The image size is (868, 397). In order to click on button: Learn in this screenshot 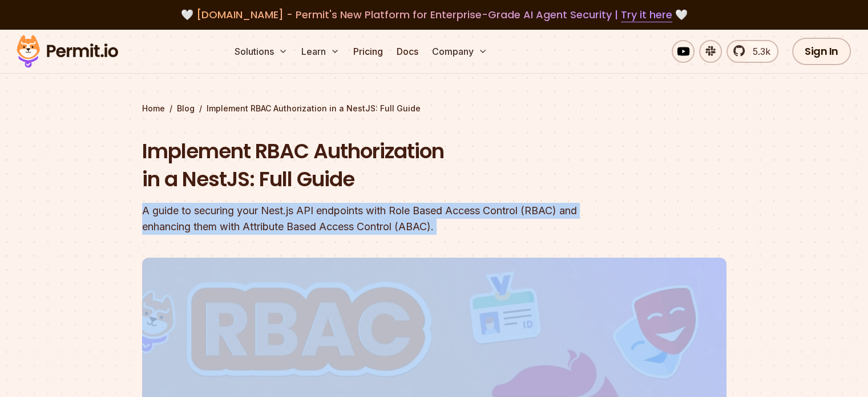, I will do `click(320, 51)`.